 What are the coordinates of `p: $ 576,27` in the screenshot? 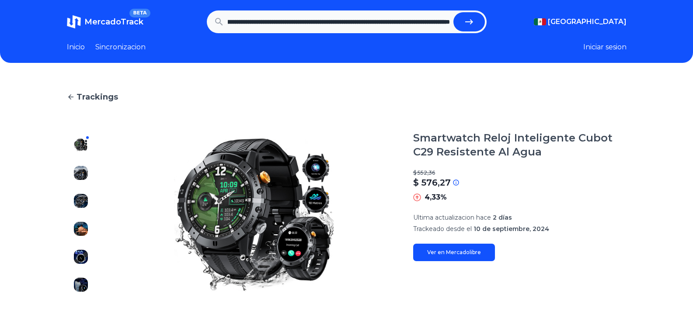 It's located at (432, 183).